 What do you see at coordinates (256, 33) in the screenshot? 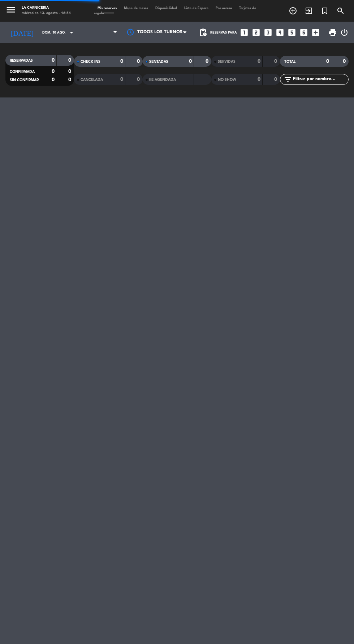
I see `i: looks_two` at bounding box center [256, 33].